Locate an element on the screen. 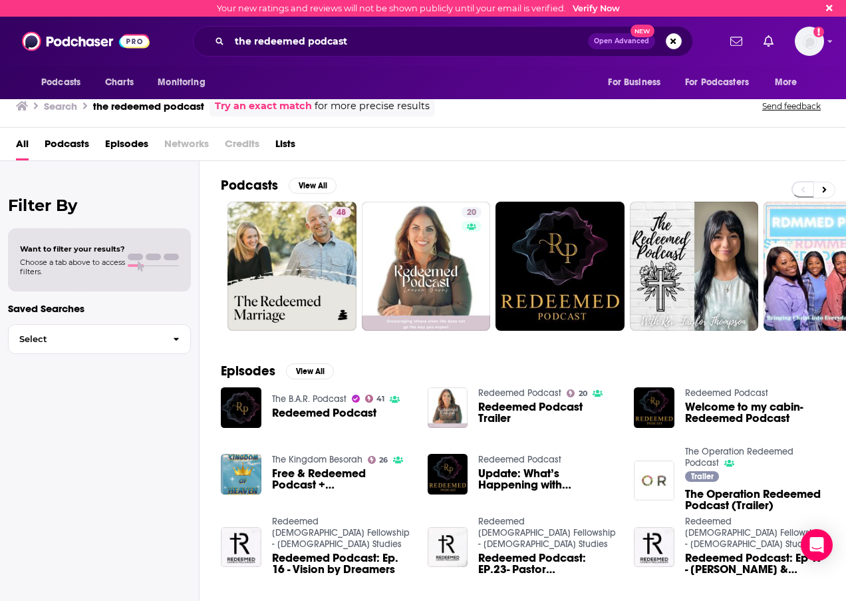 The height and width of the screenshot is (601, 846). span: 48 is located at coordinates (341, 213).